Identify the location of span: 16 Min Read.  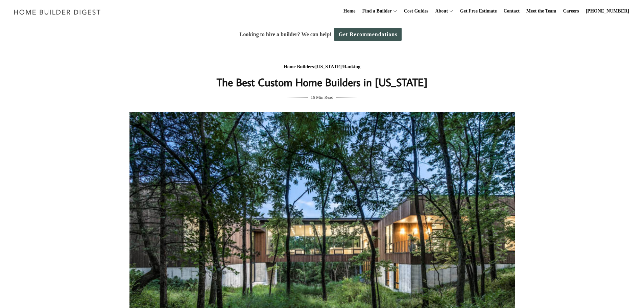
(322, 97).